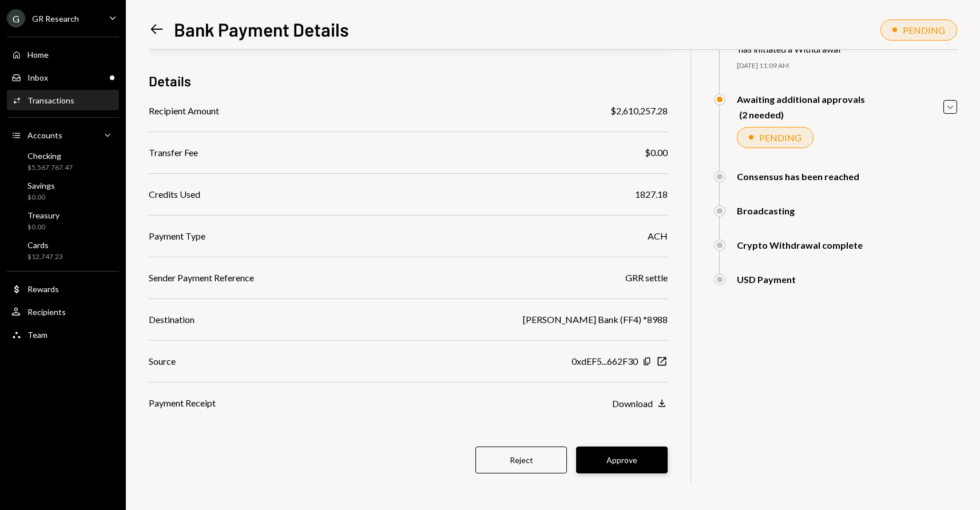 Image resolution: width=980 pixels, height=510 pixels. What do you see at coordinates (177, 236) in the screenshot?
I see `div: Payment Type` at bounding box center [177, 236].